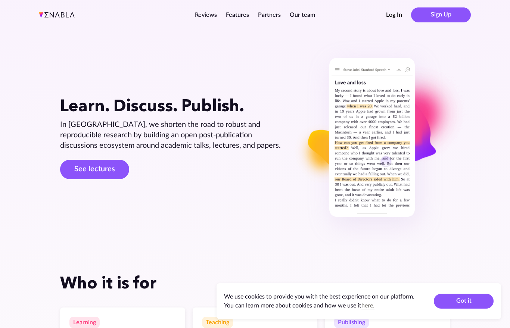  What do you see at coordinates (464, 301) in the screenshot?
I see `button: Got it` at bounding box center [464, 301].